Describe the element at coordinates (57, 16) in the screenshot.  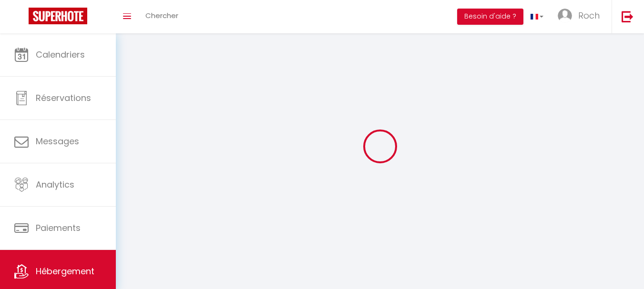
I see `img: Super Booking` at that location.